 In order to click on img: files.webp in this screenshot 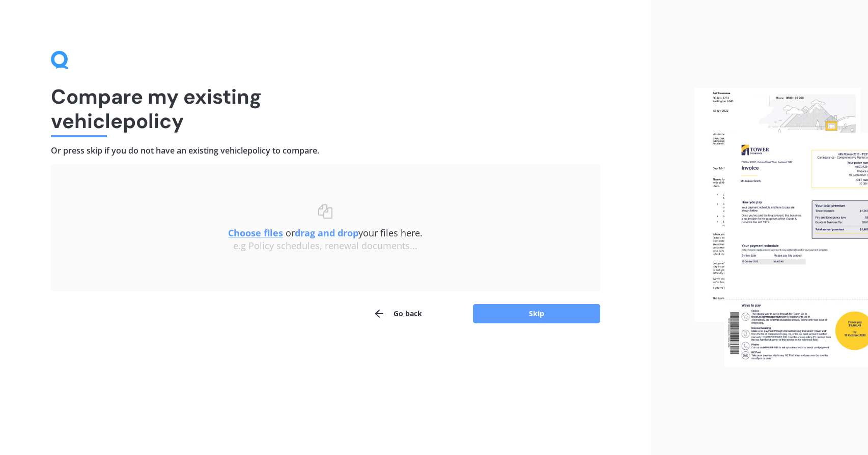, I will do `click(781, 228)`.